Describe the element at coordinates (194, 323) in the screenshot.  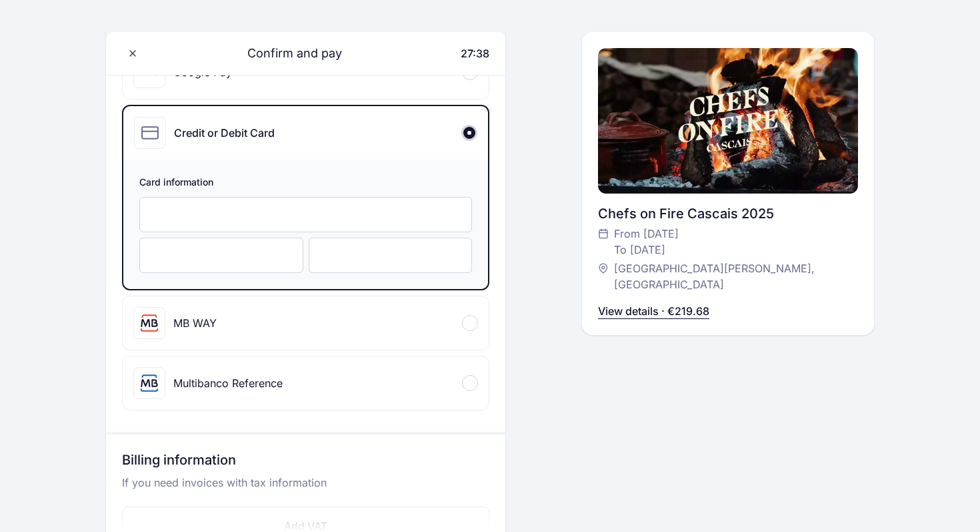
I see `div: MB WAY` at that location.